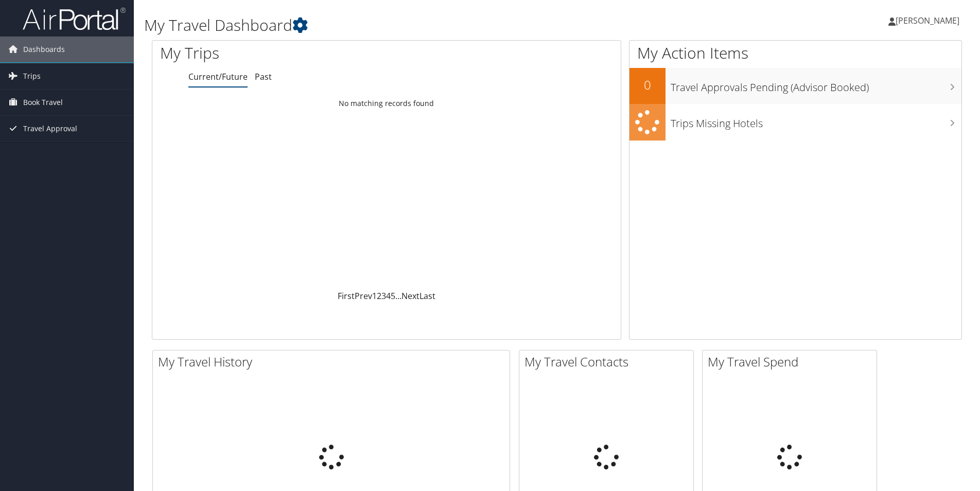 Image resolution: width=980 pixels, height=491 pixels. Describe the element at coordinates (427, 296) in the screenshot. I see `a: Last` at that location.